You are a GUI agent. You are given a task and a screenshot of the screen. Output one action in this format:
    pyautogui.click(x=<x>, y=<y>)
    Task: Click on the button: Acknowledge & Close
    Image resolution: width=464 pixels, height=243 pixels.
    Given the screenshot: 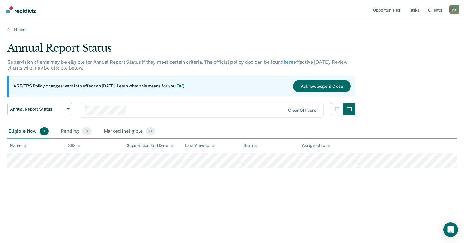 What is the action you would take?
    pyautogui.click(x=322, y=86)
    